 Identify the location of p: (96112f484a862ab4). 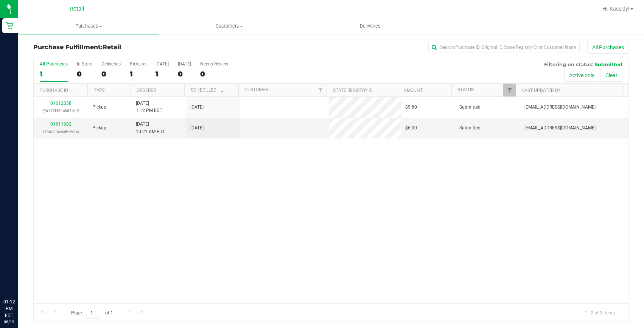
(61, 110).